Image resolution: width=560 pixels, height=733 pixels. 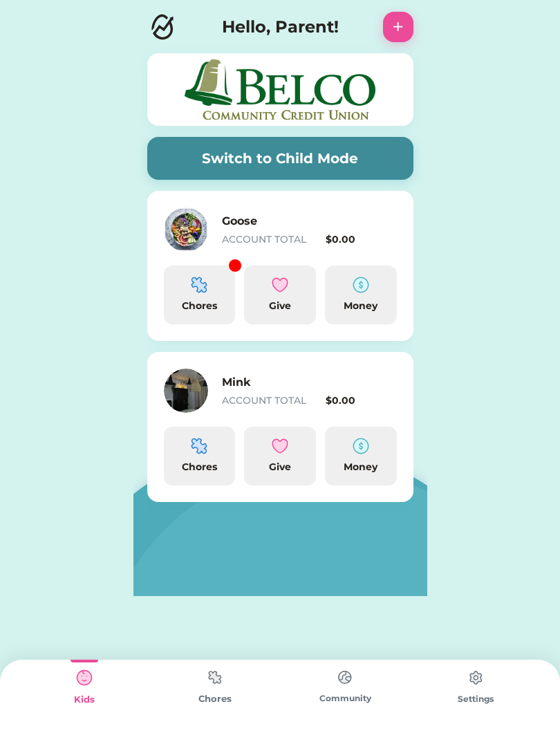 What do you see at coordinates (291, 382) in the screenshot?
I see `h6: Mink` at bounding box center [291, 382].